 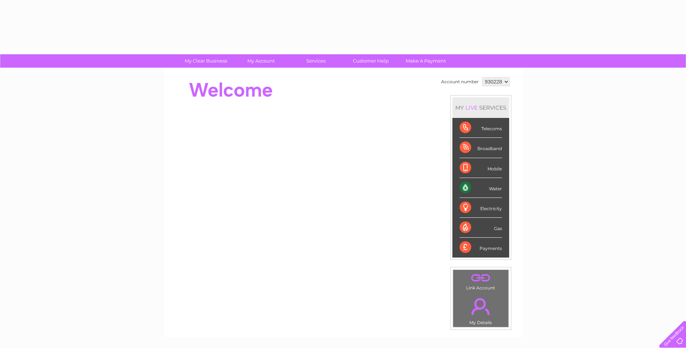 I want to click on div: MY SERVICES, so click(x=480, y=107).